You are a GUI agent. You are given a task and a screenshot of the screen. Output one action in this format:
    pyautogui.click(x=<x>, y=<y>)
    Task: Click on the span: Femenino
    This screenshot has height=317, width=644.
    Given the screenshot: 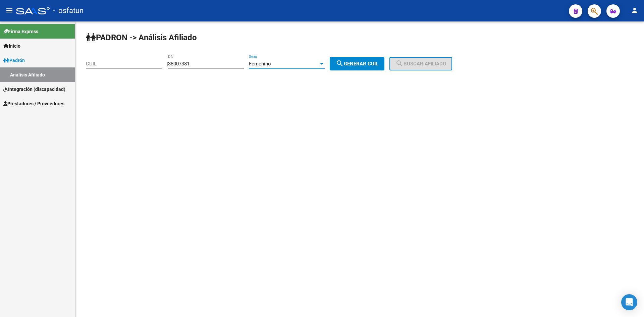 What is the action you would take?
    pyautogui.click(x=260, y=64)
    